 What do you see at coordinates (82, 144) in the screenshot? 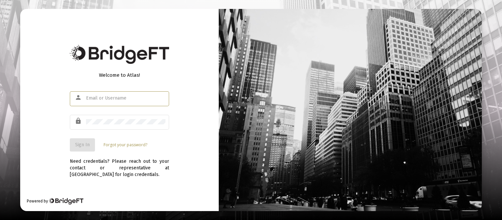
I see `span: Sign In` at bounding box center [82, 144].